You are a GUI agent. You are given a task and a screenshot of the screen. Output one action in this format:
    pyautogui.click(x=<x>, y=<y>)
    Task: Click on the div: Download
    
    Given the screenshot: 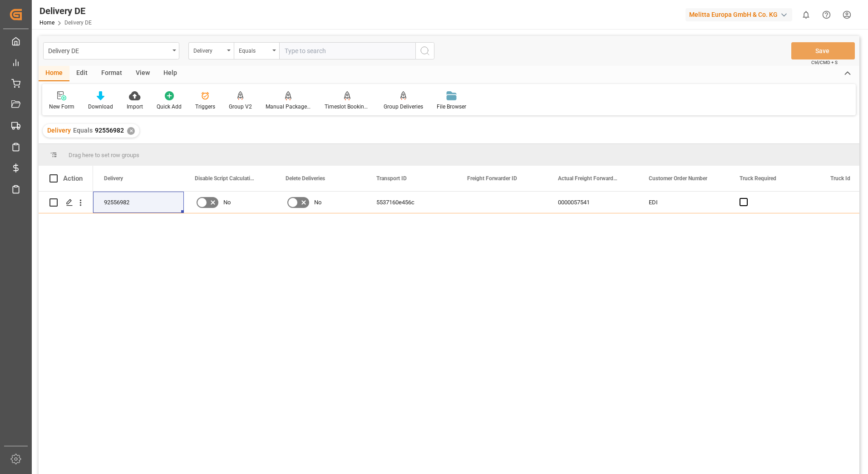 What is the action you would take?
    pyautogui.click(x=100, y=106)
    